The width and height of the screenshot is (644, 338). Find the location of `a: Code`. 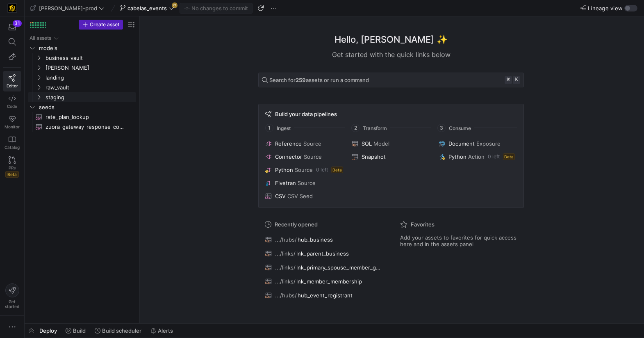

a: Code is located at coordinates (12, 101).